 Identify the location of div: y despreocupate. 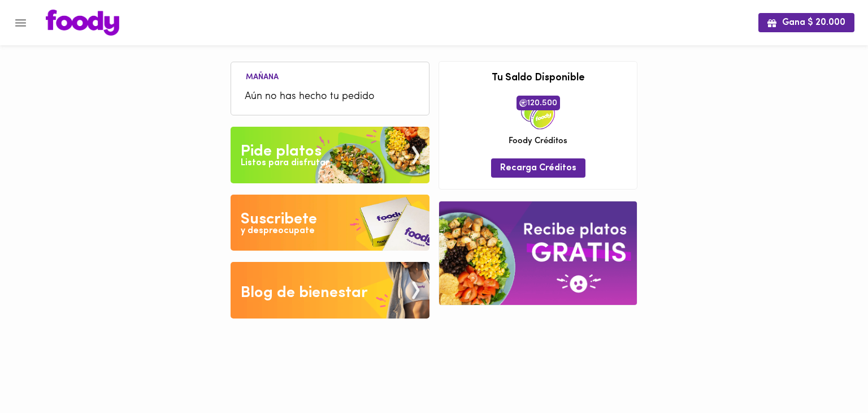
(277, 231).